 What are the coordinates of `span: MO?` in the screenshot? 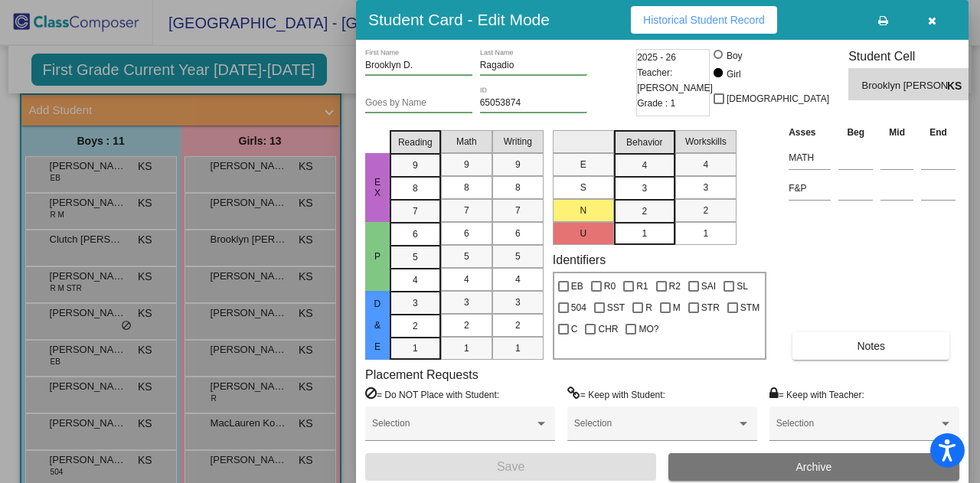 It's located at (649, 329).